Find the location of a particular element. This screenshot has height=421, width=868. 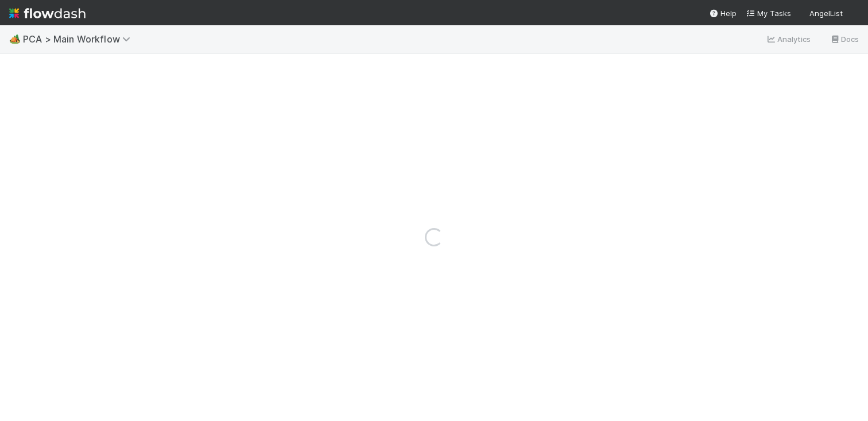

a: Analytics is located at coordinates (788, 39).